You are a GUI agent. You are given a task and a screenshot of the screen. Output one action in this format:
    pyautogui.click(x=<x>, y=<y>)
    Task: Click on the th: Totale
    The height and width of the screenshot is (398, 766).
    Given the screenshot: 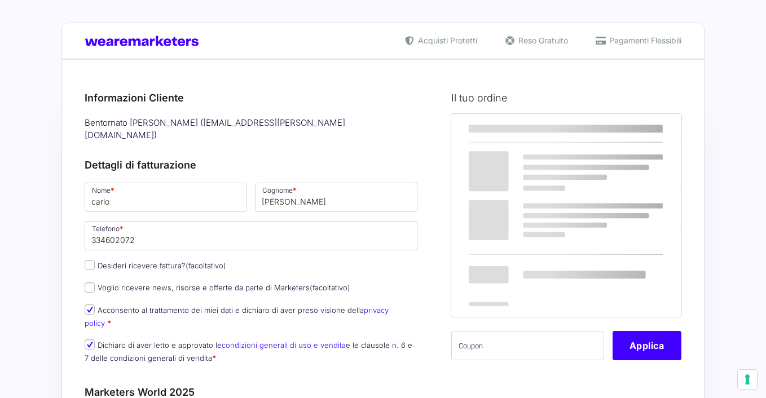 What is the action you would take?
    pyautogui.click(x=518, y=271)
    